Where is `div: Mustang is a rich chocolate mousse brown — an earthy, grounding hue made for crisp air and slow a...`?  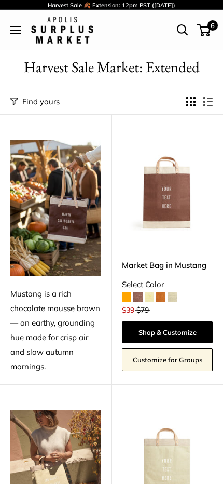 div: Mustang is a rich chocolate mousse brown — an earthy, grounding hue made for crisp air and slow a... is located at coordinates (56, 330).